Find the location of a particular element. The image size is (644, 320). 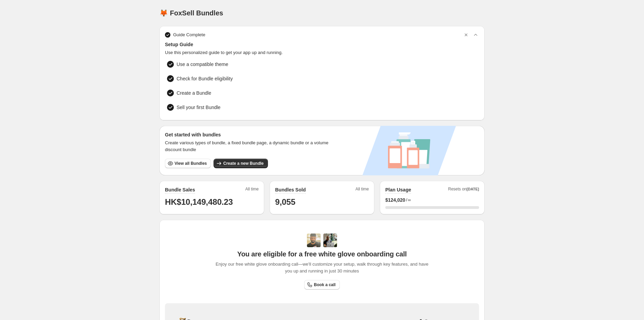

button: Create a new Bundle is located at coordinates (241, 163).